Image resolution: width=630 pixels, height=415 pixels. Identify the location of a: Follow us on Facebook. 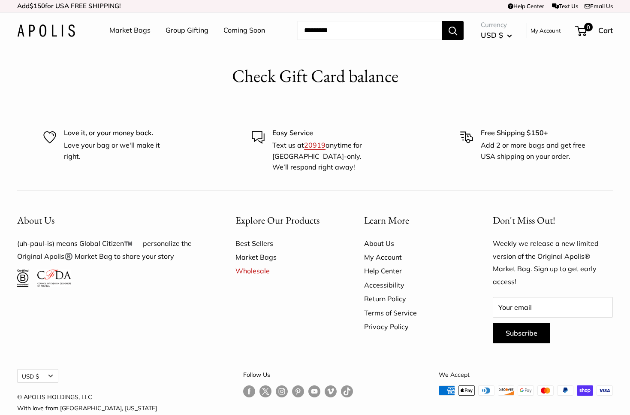
(249, 391).